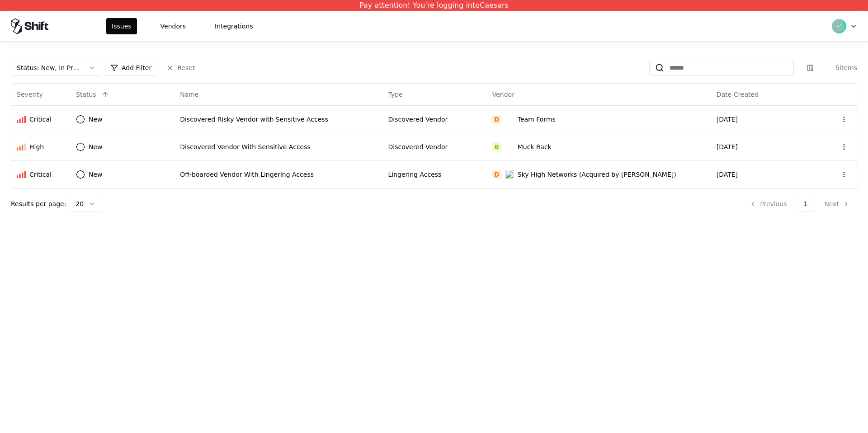 The height and width of the screenshot is (433, 868). Describe the element at coordinates (839, 68) in the screenshot. I see `div: 5 items` at that location.